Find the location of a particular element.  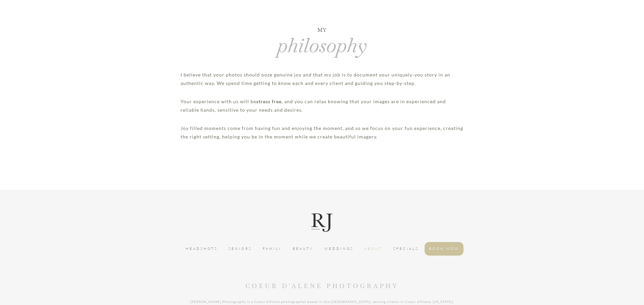

p: Joy filled moments come from having fun and enjoying the moment, and so we focus on your fun expe... is located at coordinates (322, 132).